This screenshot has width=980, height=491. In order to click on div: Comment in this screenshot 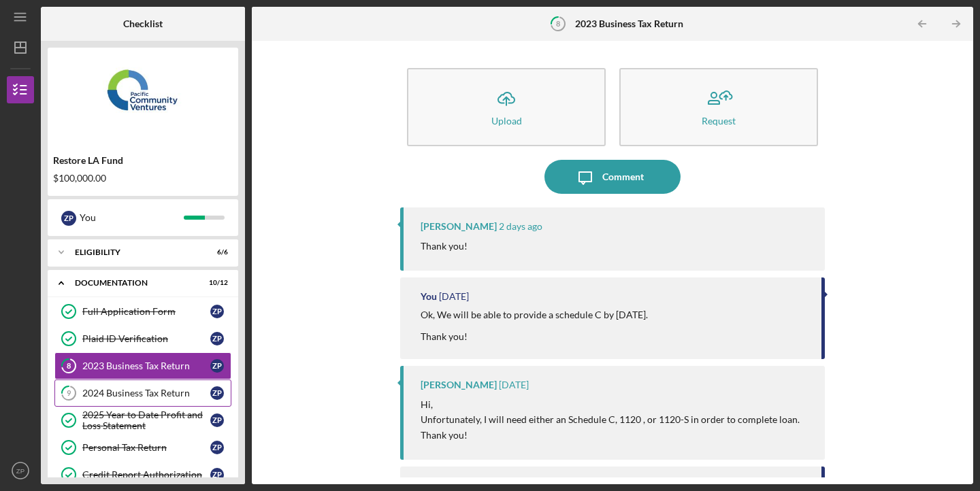, I will do `click(623, 177)`.